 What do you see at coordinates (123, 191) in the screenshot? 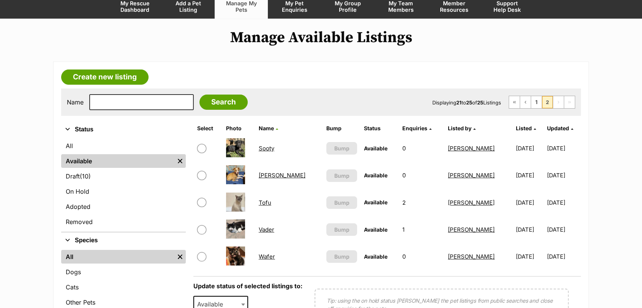
I see `a: On Hold` at bounding box center [123, 191].